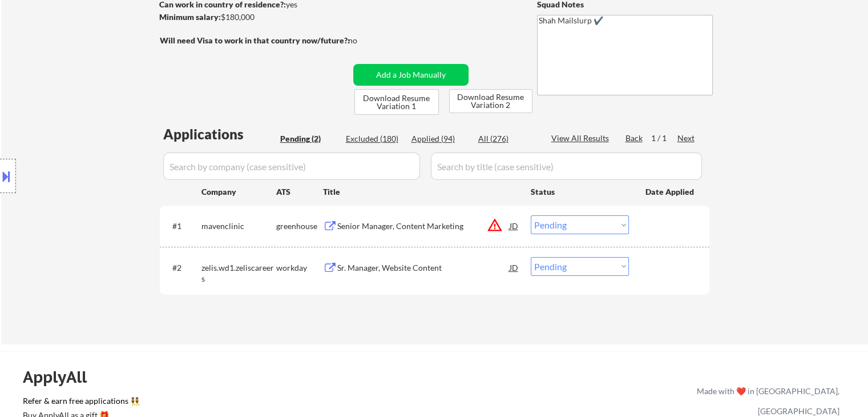 The width and height of the screenshot is (868, 417). What do you see at coordinates (687, 139) in the screenshot?
I see `div: Next` at bounding box center [687, 139].